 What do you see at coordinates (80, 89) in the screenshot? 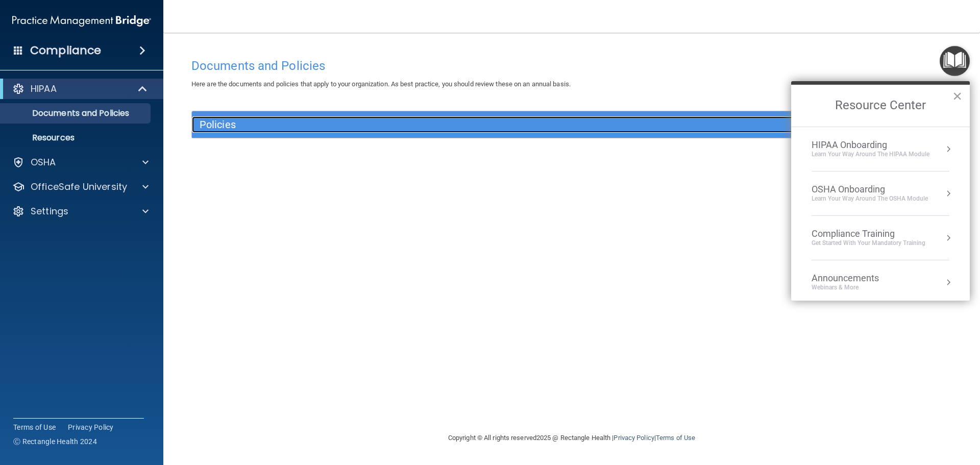
I see `a: HIPAA` at bounding box center [80, 89].